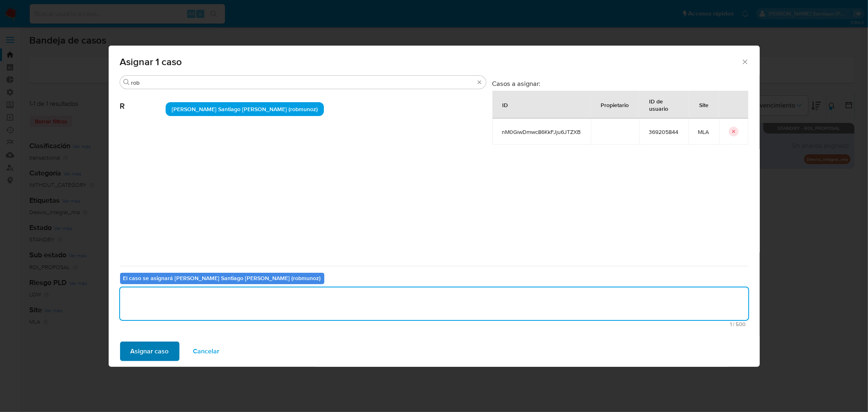 The width and height of the screenshot is (868, 412). Describe the element at coordinates (664, 132) in the screenshot. I see `span: 369205844` at that location.